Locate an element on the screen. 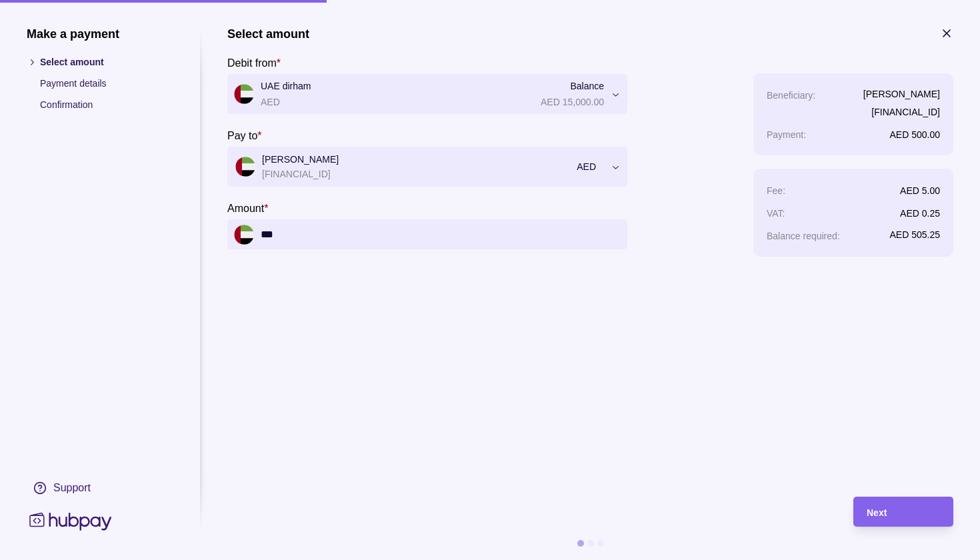 The image size is (980, 560). label: Debit from is located at coordinates (254, 62).